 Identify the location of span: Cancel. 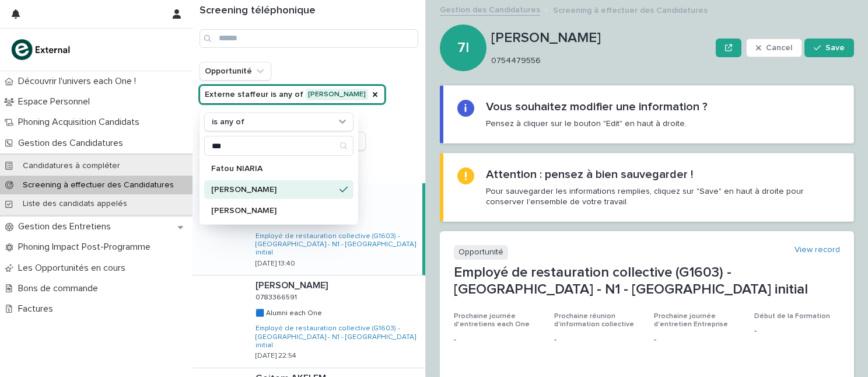
(779, 48).